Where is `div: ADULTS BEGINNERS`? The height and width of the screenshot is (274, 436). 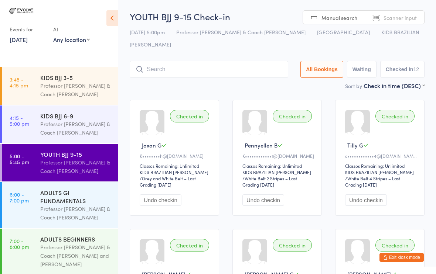
div: ADULTS BEGINNERS is located at coordinates (76, 239).